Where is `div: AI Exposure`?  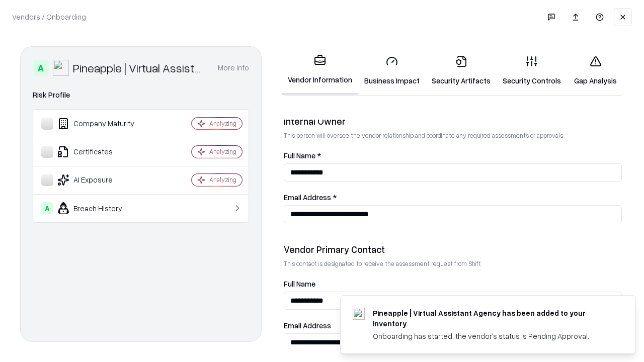 div: AI Exposure is located at coordinates (101, 180).